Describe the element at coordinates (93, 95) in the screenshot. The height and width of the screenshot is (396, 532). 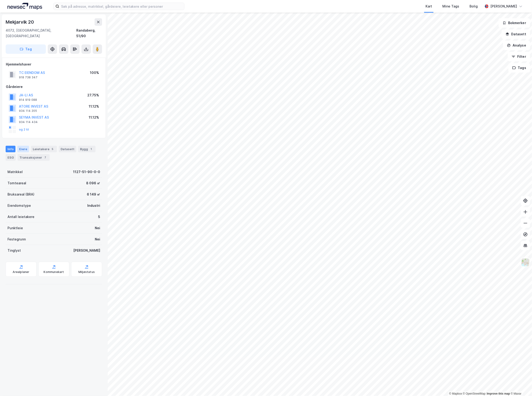
I see `div: 27.75%` at that location.